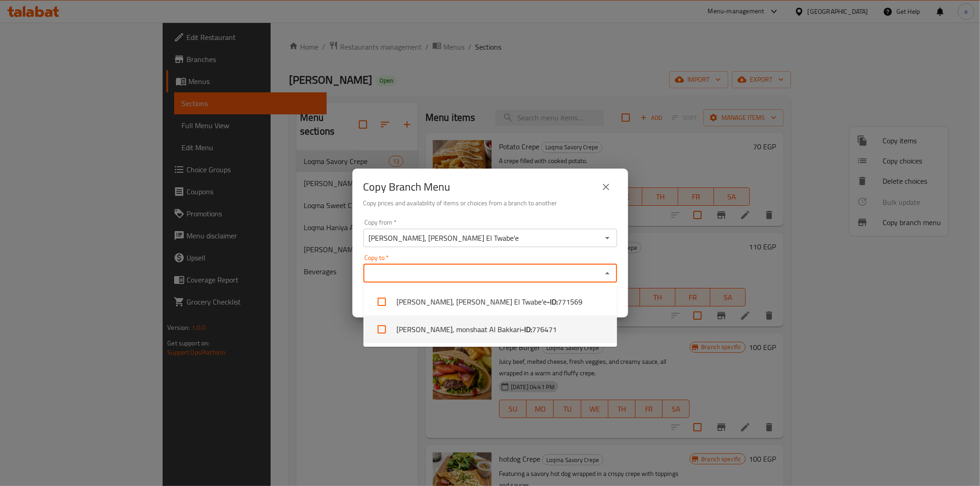  I want to click on span: 771569, so click(571, 302).